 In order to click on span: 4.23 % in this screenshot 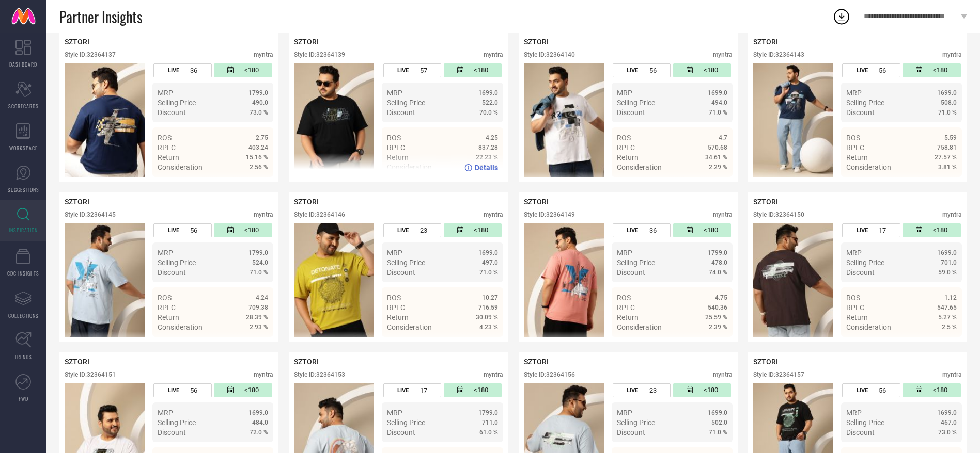, I will do `click(489, 327)`.